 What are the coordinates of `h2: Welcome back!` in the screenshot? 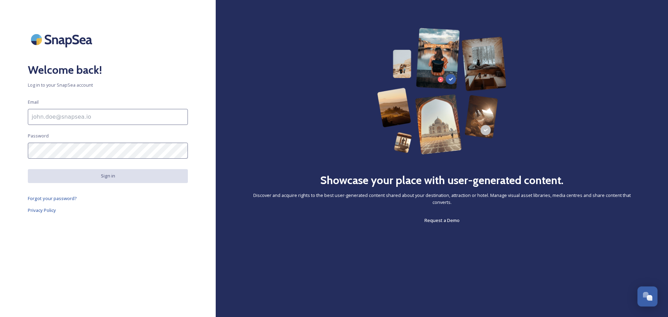 It's located at (108, 70).